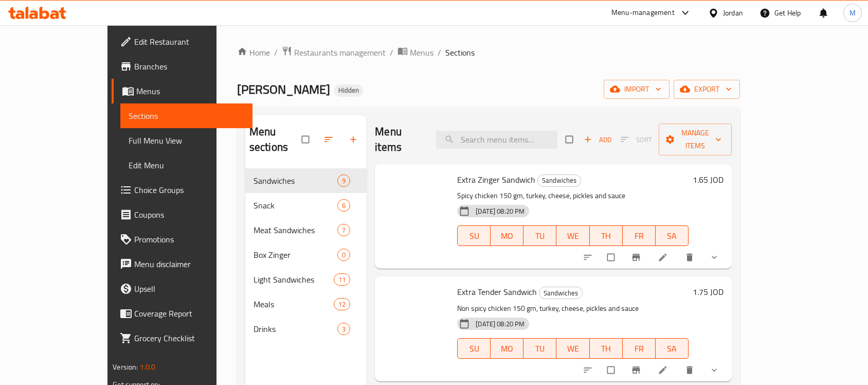  I want to click on span: Edit Menu, so click(186, 165).